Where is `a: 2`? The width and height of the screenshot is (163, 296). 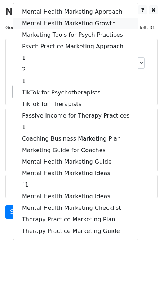
a: 2 is located at coordinates (76, 70).